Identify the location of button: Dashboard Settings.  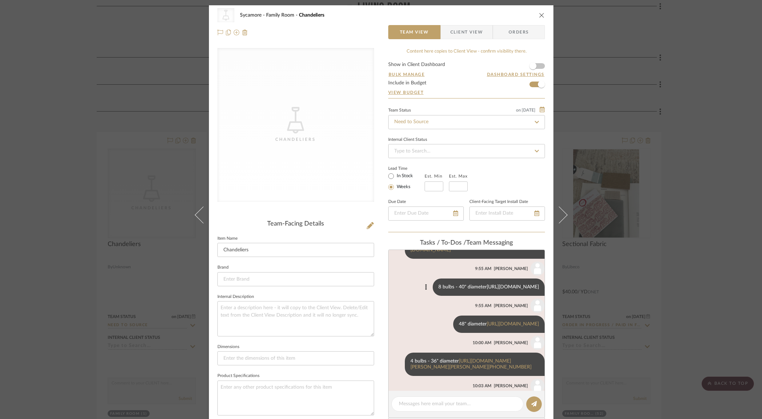
(515, 74).